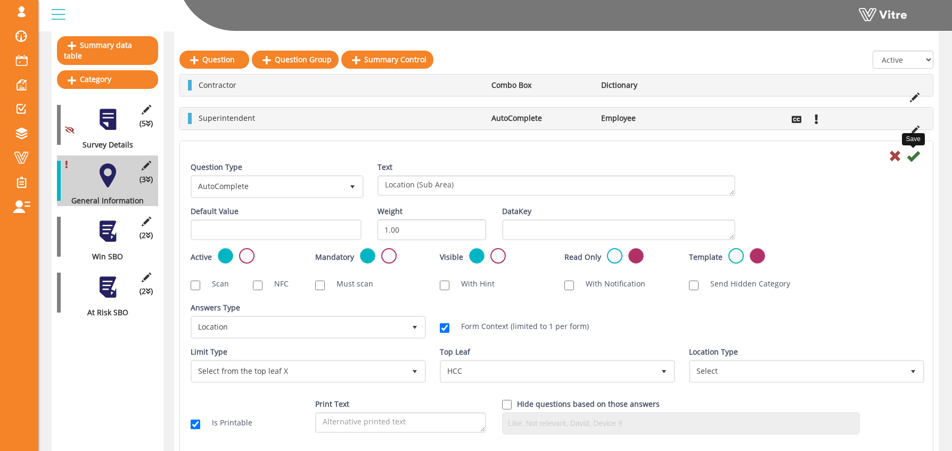 The width and height of the screenshot is (952, 451). I want to click on label: Weight, so click(390, 211).